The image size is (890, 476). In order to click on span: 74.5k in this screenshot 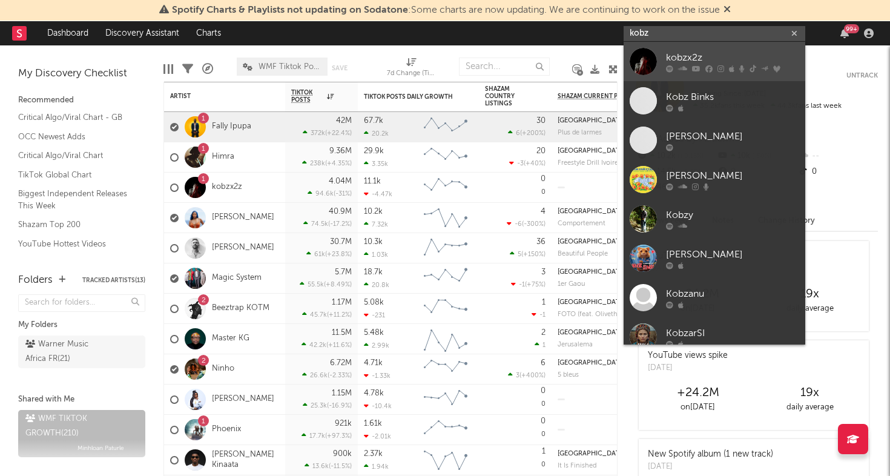, I will do `click(320, 224)`.